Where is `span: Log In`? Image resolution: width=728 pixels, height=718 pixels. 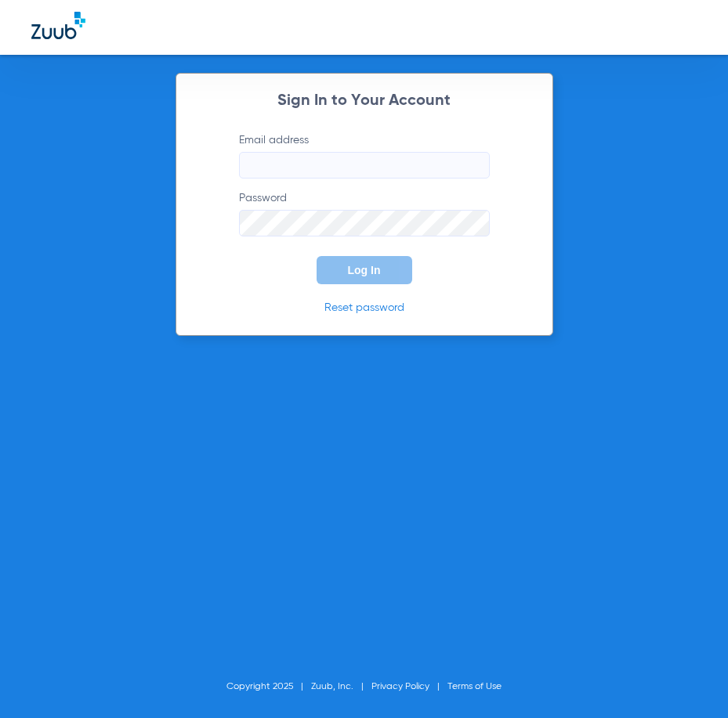
span: Log In is located at coordinates (364, 271).